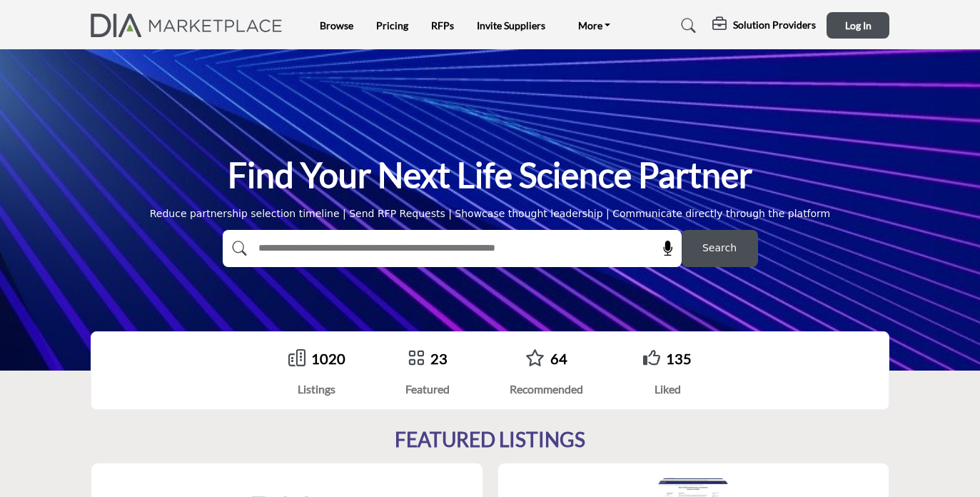  Describe the element at coordinates (719, 248) in the screenshot. I see `button: Search` at that location.